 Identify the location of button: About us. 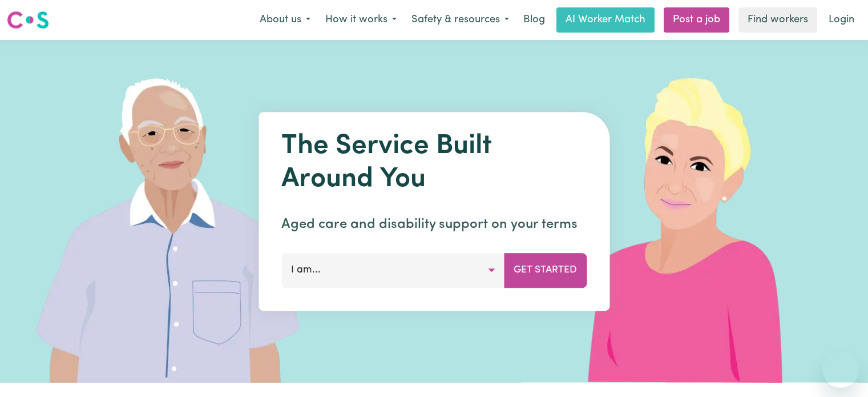
(285, 20).